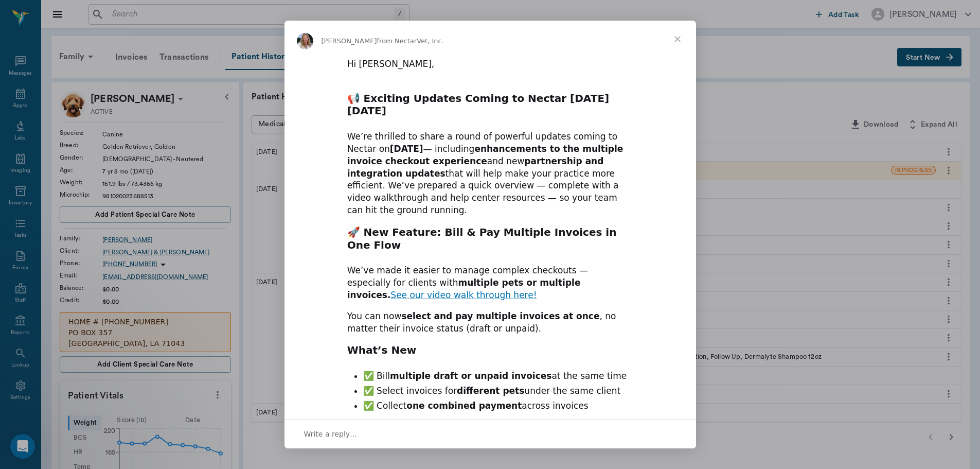  What do you see at coordinates (490, 390) in the screenshot?
I see `b: different pets` at bounding box center [490, 390].